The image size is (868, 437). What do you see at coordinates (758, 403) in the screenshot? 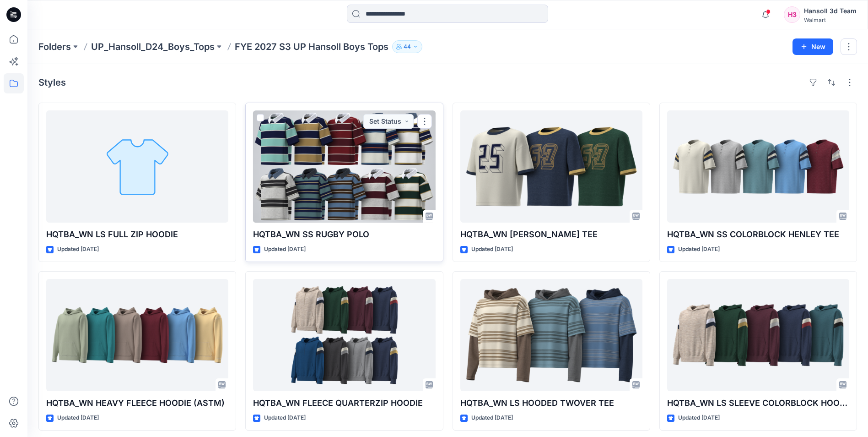
I see `p: HQTBA_WN LS SLEEVE COLORBLOCK HOODIE` at bounding box center [758, 403].